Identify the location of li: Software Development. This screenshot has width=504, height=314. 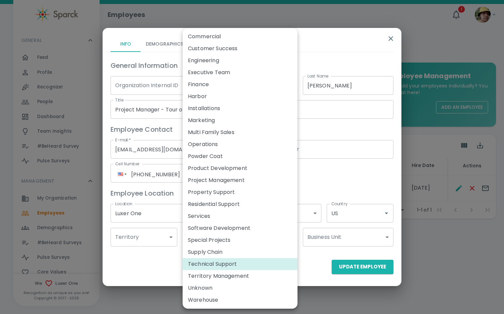
(240, 228).